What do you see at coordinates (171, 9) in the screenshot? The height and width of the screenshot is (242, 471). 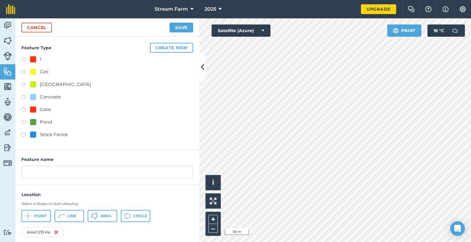 I see `span: Stream Farm` at bounding box center [171, 9].